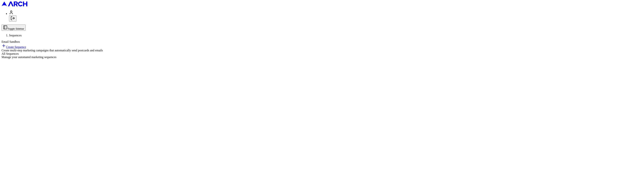 This screenshot has height=191, width=644. What do you see at coordinates (322, 51) in the screenshot?
I see `div: Create multi-step marketing campaigns that automatically send postcards and emails` at bounding box center [322, 51].